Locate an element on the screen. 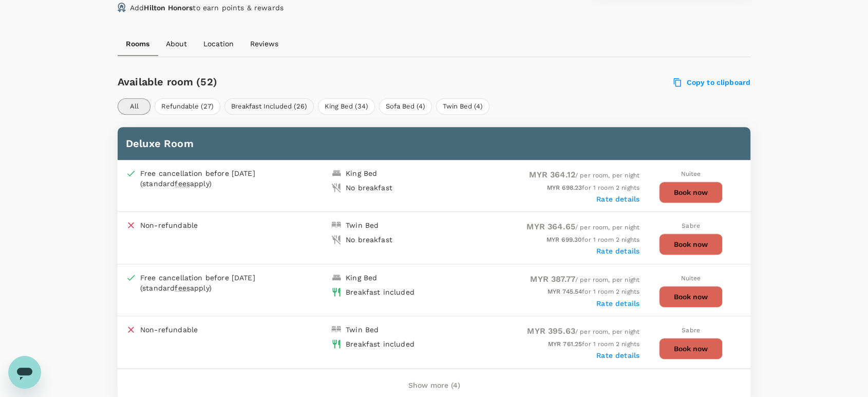 This screenshot has width=868, height=397. p: Location is located at coordinates (218, 44).